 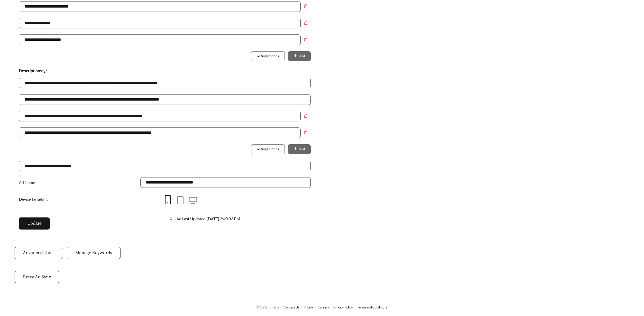 What do you see at coordinates (37, 277) in the screenshot?
I see `button: Retry Ad Sync` at bounding box center [37, 277].